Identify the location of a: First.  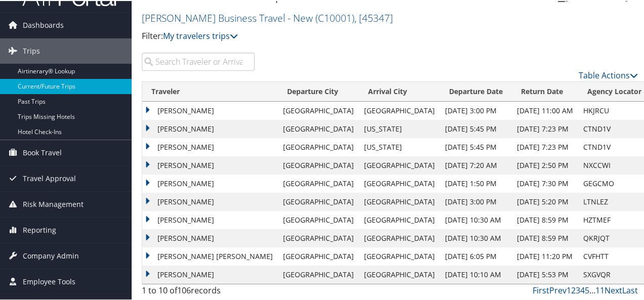
(541, 290).